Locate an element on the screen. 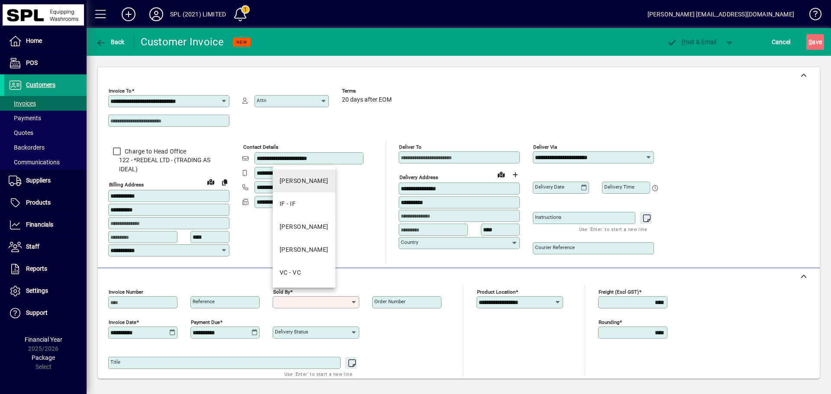  span: NEW is located at coordinates (241, 42).